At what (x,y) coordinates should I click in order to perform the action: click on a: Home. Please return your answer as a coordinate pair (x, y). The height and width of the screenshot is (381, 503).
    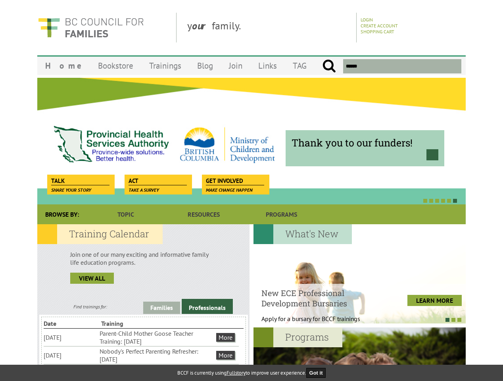
    Looking at the image, I should click on (64, 65).